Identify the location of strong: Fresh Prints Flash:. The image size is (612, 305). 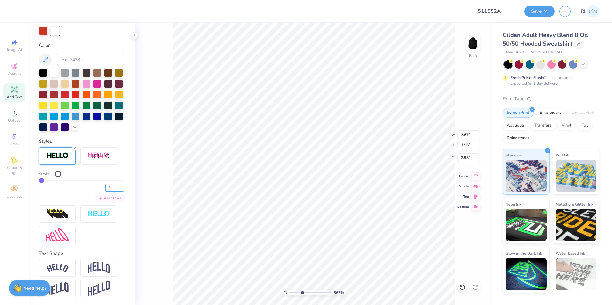
(527, 78).